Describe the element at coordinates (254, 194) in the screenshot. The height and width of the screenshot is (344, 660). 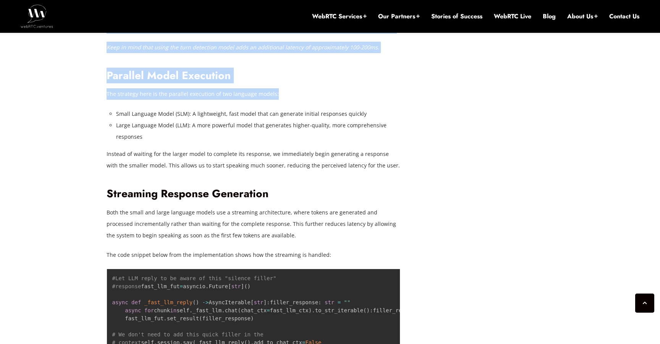
I see `h2: Streaming Response Generation` at that location.